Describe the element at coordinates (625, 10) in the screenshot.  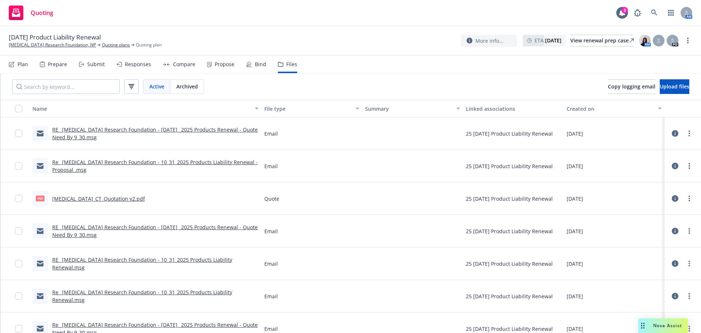
I see `div: 3` at that location.